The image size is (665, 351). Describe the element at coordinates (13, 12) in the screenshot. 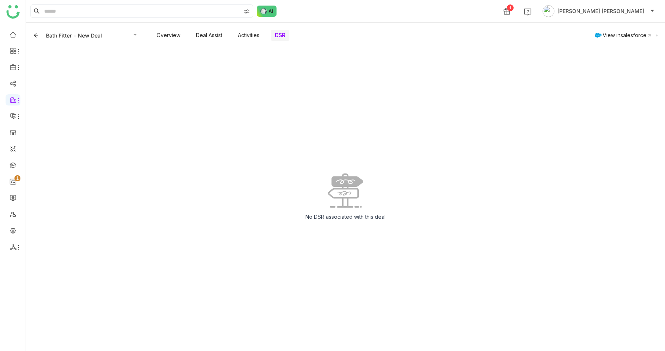

I see `img: logo` at that location.